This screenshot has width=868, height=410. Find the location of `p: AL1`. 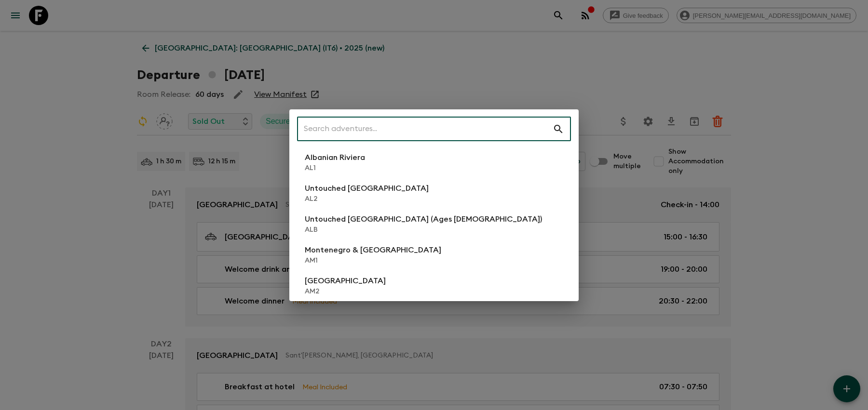

p: AL1 is located at coordinates (334, 168).